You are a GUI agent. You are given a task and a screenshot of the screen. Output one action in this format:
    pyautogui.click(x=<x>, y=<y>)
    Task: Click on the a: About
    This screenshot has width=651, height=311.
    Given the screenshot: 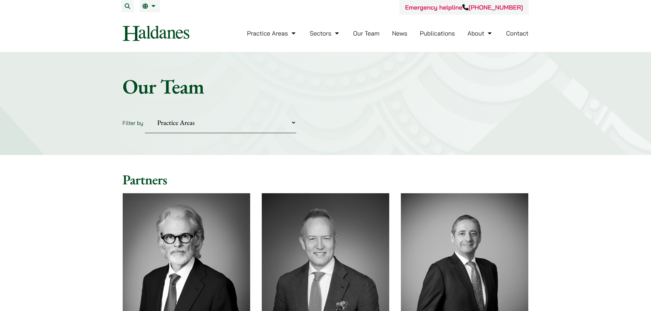 What is the action you would take?
    pyautogui.click(x=481, y=33)
    